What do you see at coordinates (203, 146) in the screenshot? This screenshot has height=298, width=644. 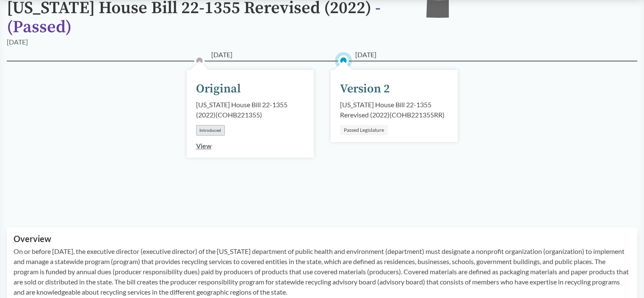 I see `a: View` at bounding box center [203, 146].